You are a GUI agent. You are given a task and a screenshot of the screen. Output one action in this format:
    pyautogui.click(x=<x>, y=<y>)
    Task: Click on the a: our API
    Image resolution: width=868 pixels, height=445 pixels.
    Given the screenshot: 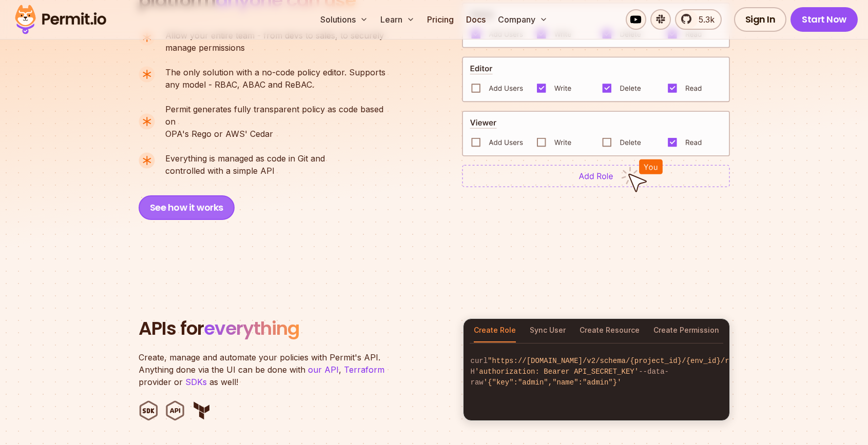 What is the action you would take?
    pyautogui.click(x=323, y=369)
    